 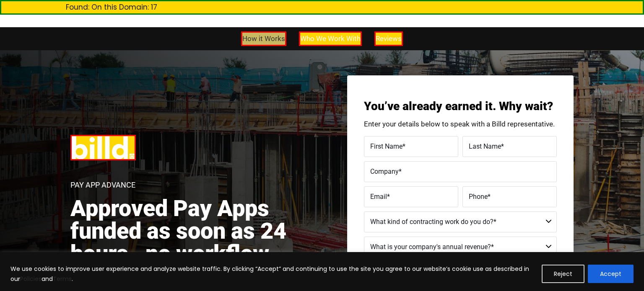 What do you see at coordinates (386, 146) in the screenshot?
I see `span: First Name` at bounding box center [386, 146].